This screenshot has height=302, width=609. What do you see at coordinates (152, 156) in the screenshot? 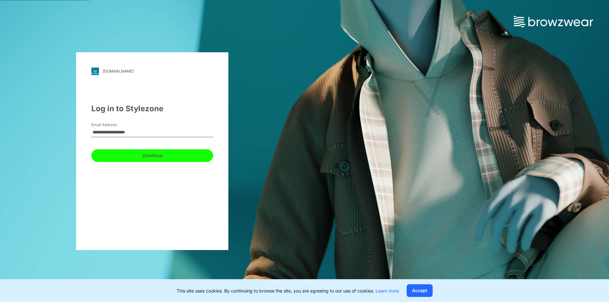
I see `button: Continue` at bounding box center [152, 156].